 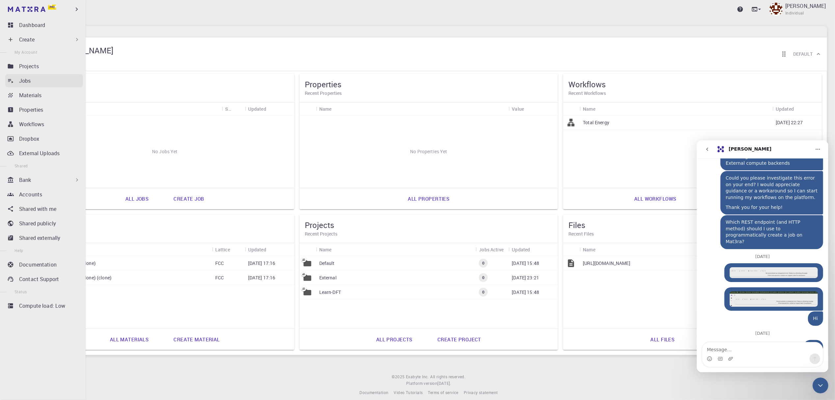 What do you see at coordinates (692, 84) in the screenshot?
I see `h5: Workflows` at bounding box center [692, 84].